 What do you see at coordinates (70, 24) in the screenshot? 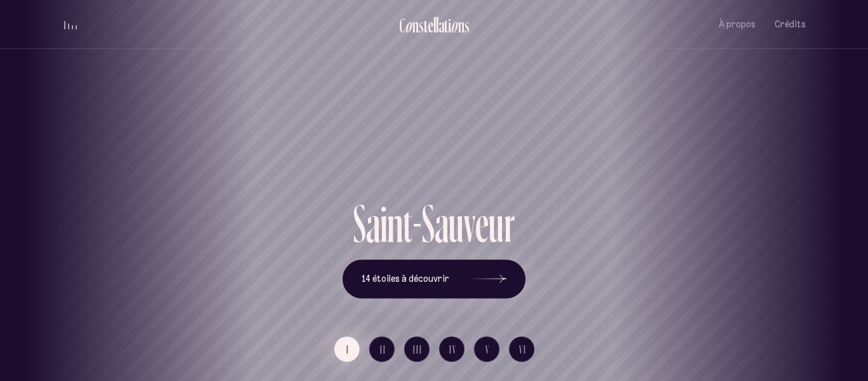
I see `button: volume audio` at bounding box center [70, 24].